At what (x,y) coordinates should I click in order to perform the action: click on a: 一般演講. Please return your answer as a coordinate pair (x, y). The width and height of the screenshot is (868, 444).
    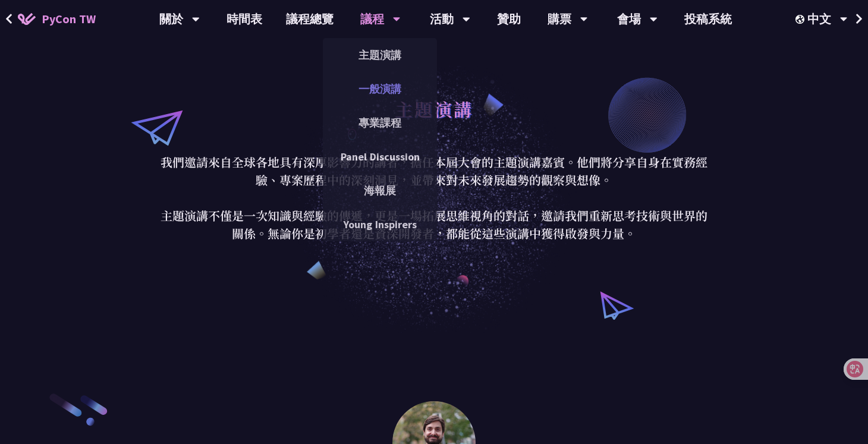
    Looking at the image, I should click on (380, 89).